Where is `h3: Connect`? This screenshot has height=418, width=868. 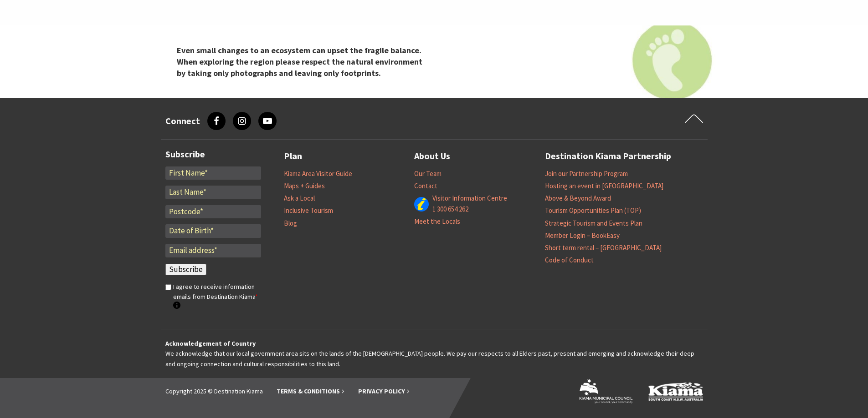
h3: Connect is located at coordinates (183, 121).